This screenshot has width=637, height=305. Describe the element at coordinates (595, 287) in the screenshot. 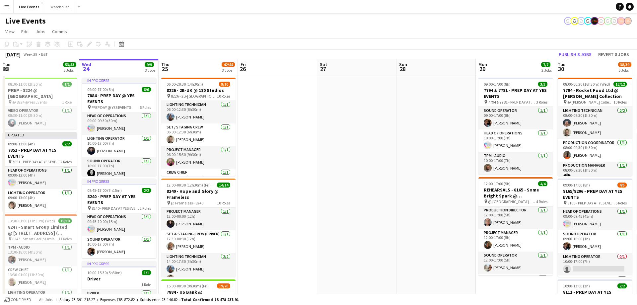

I see `app-card-role: Production Director1/1` at that location.